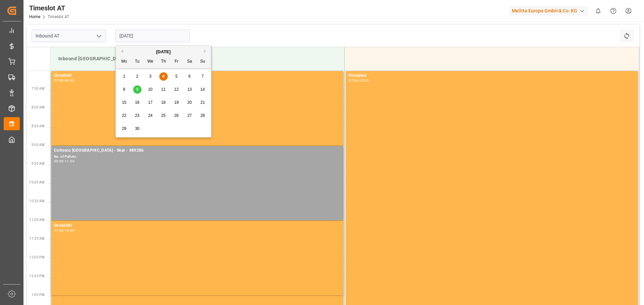 The image size is (644, 305). What do you see at coordinates (190, 89) in the screenshot?
I see `span: 13` at bounding box center [190, 89].